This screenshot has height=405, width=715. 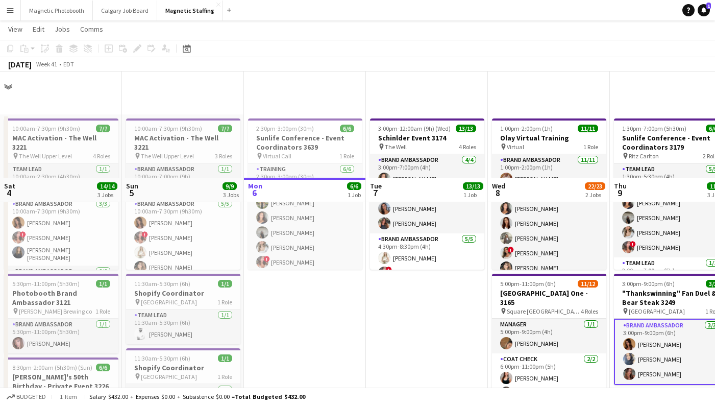 What do you see at coordinates (549, 194) in the screenshot?
I see `app-job-card: 1:00pm-2:00pm (1h)11/11Olay Virtual Training Virtual1 RoleBrand Ambassador11/111:00pm-2:00pm (1h)...` at bounding box center [549, 194].